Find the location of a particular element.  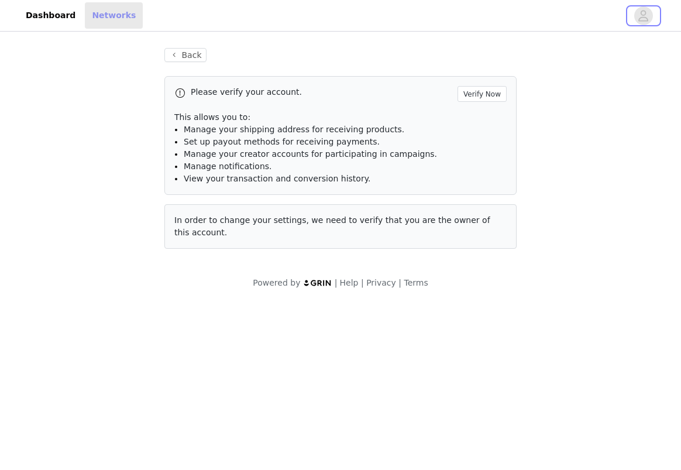

button: Back is located at coordinates (185, 55).